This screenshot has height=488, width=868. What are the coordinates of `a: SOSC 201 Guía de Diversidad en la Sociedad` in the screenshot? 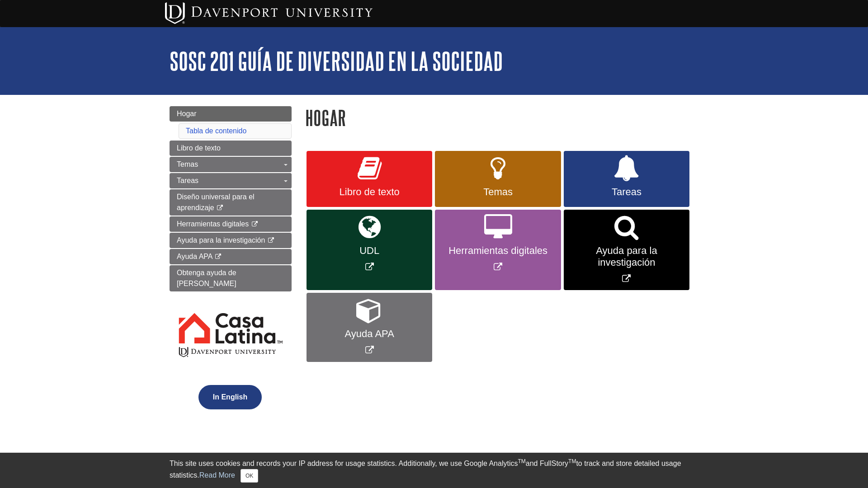 It's located at (336, 61).